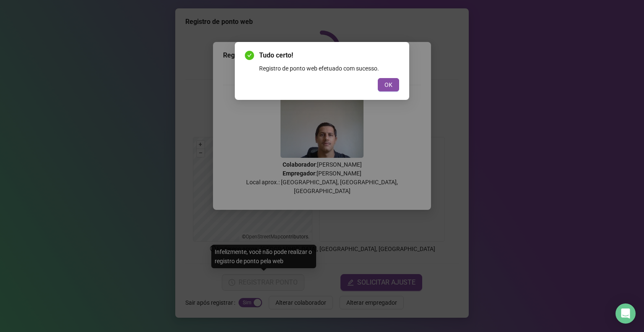  Describe the element at coordinates (388, 85) in the screenshot. I see `button: OK` at that location.